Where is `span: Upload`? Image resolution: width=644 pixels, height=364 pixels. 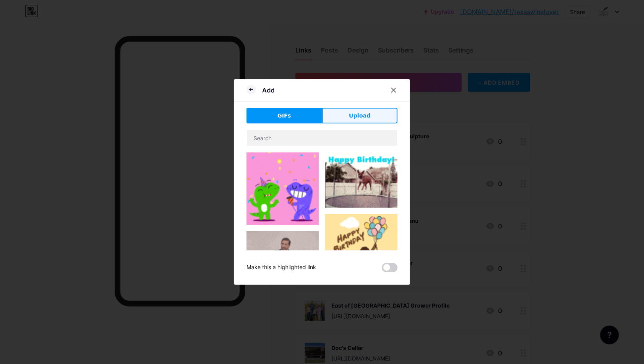 span: Upload is located at coordinates (359, 116).